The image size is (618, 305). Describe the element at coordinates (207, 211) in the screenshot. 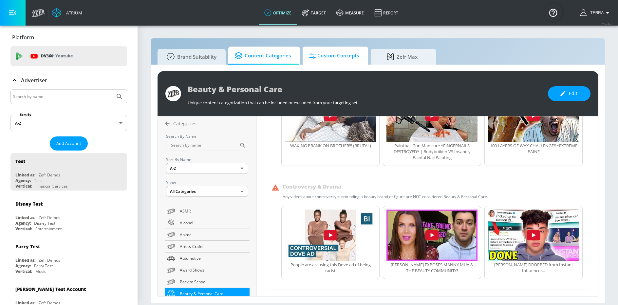

I see `a: ASMR` at that location.